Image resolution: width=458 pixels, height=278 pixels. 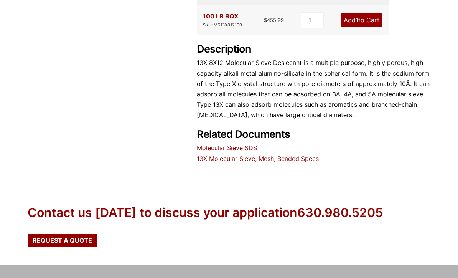 What do you see at coordinates (340, 212) in the screenshot?
I see `a: 630.980.5205` at bounding box center [340, 212].